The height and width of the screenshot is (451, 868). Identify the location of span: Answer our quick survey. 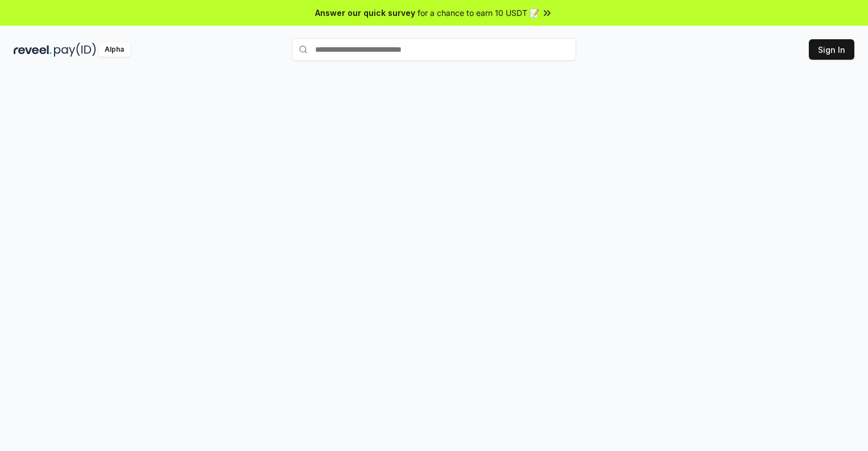
(365, 13).